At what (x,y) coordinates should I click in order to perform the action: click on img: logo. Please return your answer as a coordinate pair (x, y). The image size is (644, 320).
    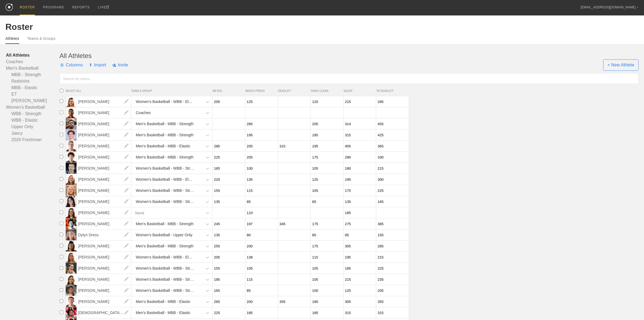
    Looking at the image, I should click on (9, 7).